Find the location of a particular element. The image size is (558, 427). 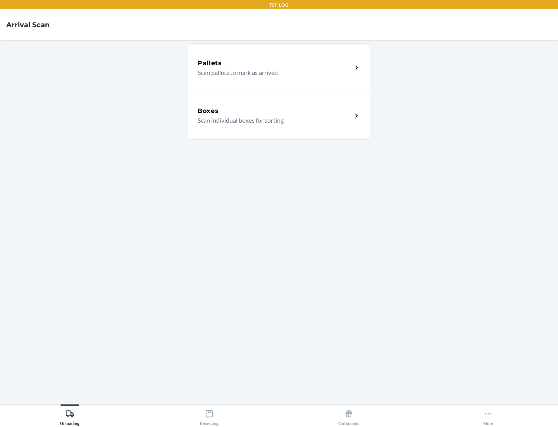

button: Outbounds is located at coordinates (349, 415).